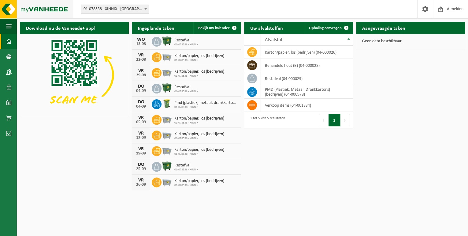 Image resolution: width=468 pixels, height=236 pixels. I want to click on div: 13-08, so click(141, 44).